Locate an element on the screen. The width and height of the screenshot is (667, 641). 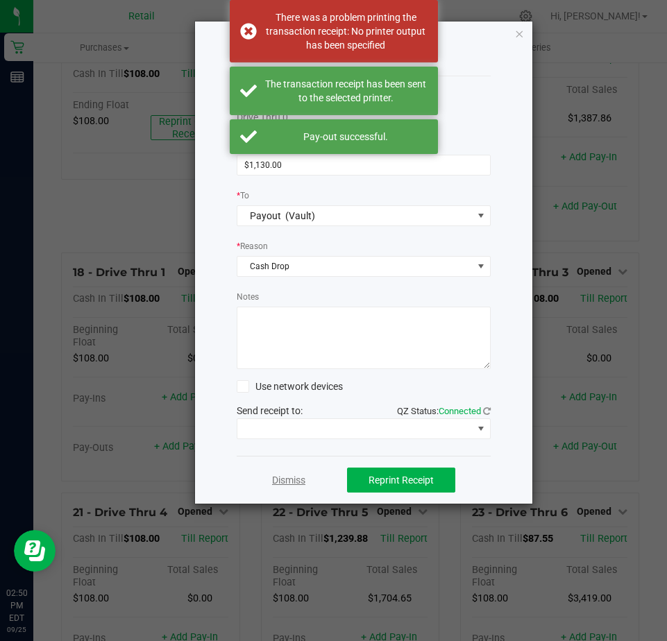
div: Drive Thru 0 is located at coordinates (364, 117).